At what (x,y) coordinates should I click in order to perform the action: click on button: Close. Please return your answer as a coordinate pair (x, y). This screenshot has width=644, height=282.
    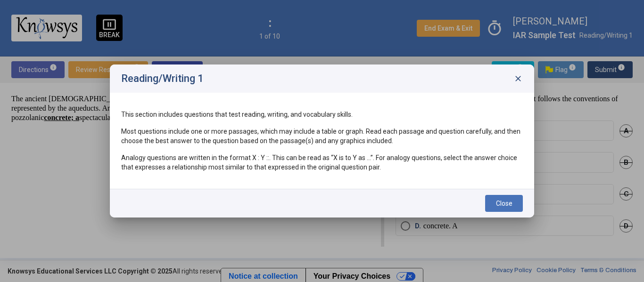
    Looking at the image, I should click on (504, 204).